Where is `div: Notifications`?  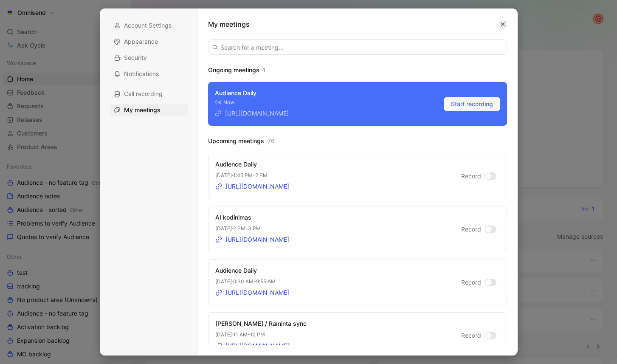 div: Notifications is located at coordinates (149, 73).